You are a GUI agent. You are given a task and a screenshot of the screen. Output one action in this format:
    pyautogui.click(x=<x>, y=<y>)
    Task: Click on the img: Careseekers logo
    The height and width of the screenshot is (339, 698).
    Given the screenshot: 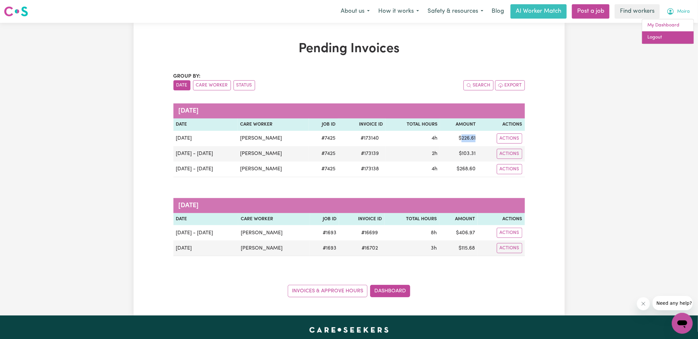 What is the action you would take?
    pyautogui.click(x=16, y=11)
    